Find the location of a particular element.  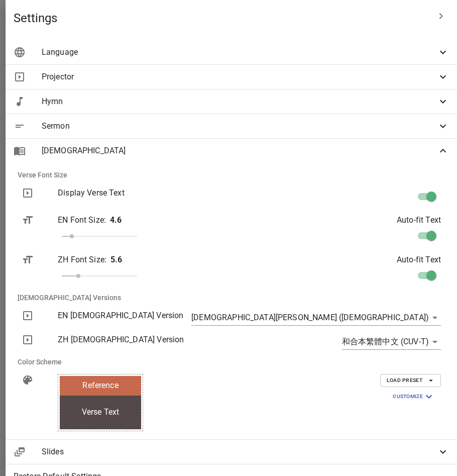

span: Projector is located at coordinates (239, 77).